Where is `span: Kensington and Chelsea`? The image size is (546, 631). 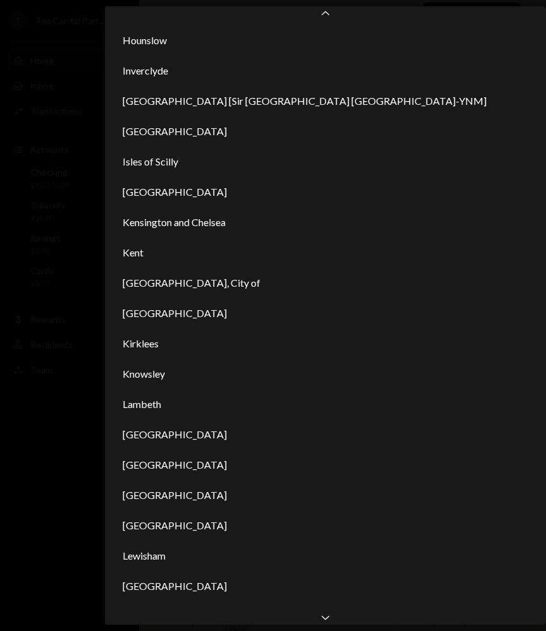 span: Kensington and Chelsea is located at coordinates (174, 222).